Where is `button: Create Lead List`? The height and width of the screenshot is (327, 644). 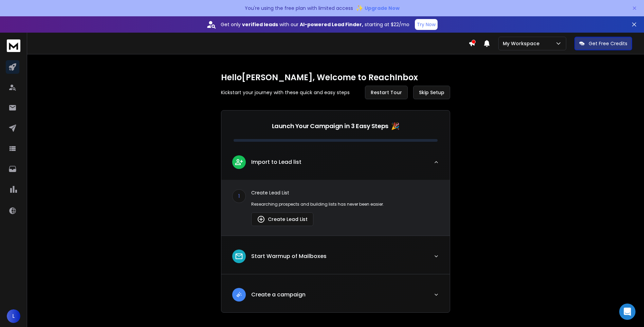
button: Create Lead List is located at coordinates (282, 219).